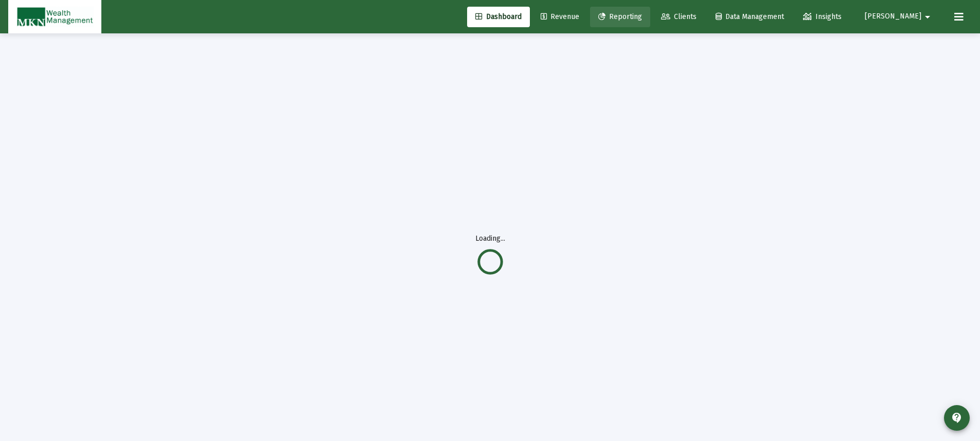 This screenshot has width=980, height=441. I want to click on a: Data Management, so click(749, 17).